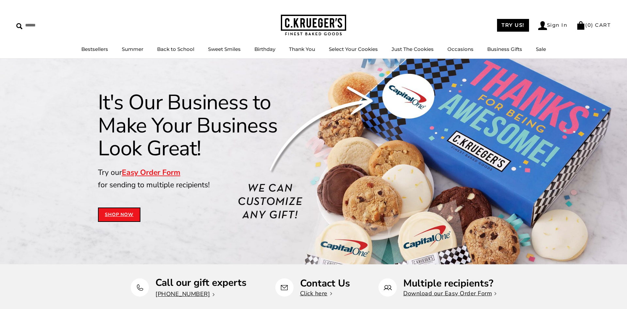  Describe the element at coordinates (265, 49) in the screenshot. I see `a: Birthday` at that location.